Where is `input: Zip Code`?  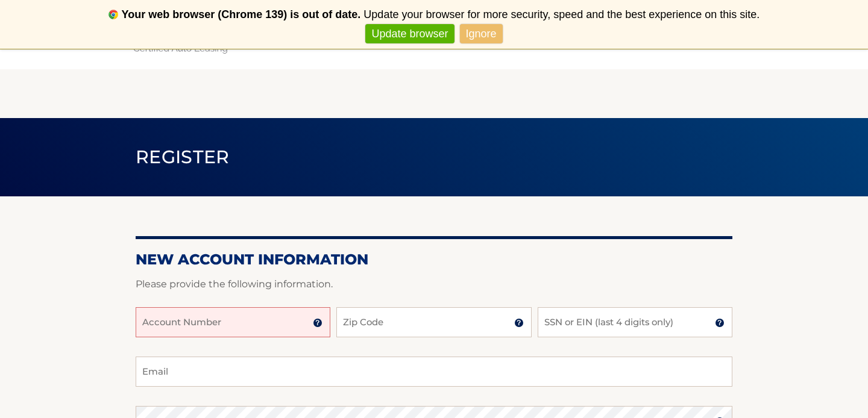 input: Zip Code is located at coordinates (434, 322).